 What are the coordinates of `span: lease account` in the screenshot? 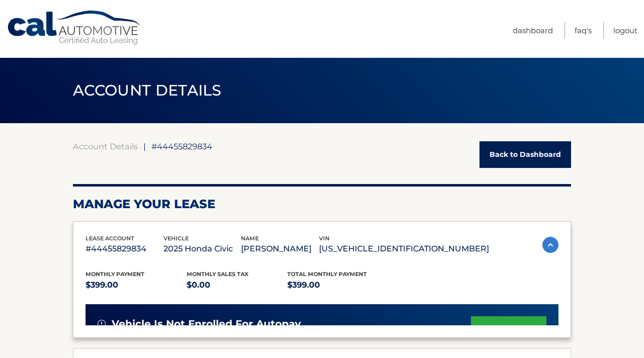 It's located at (110, 238).